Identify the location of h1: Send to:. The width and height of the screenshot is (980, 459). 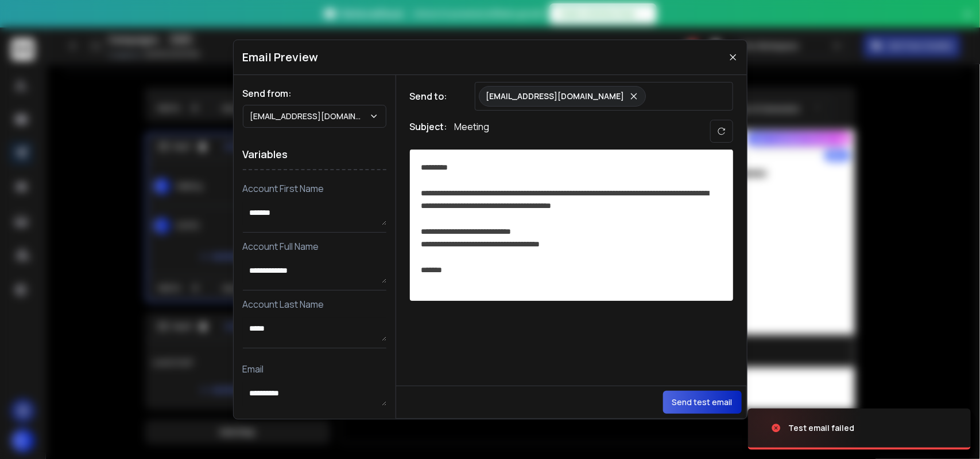
(433, 96).